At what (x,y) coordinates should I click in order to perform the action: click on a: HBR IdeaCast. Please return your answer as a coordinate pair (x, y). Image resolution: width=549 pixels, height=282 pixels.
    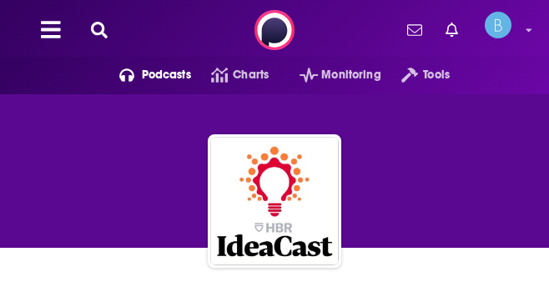
    Looking at the image, I should click on (274, 201).